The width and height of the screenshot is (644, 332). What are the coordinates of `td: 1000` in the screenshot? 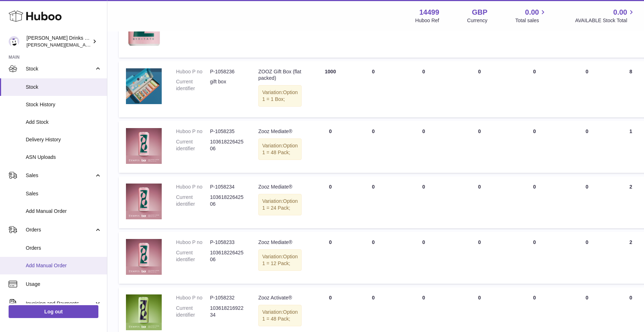 It's located at (330, 90).